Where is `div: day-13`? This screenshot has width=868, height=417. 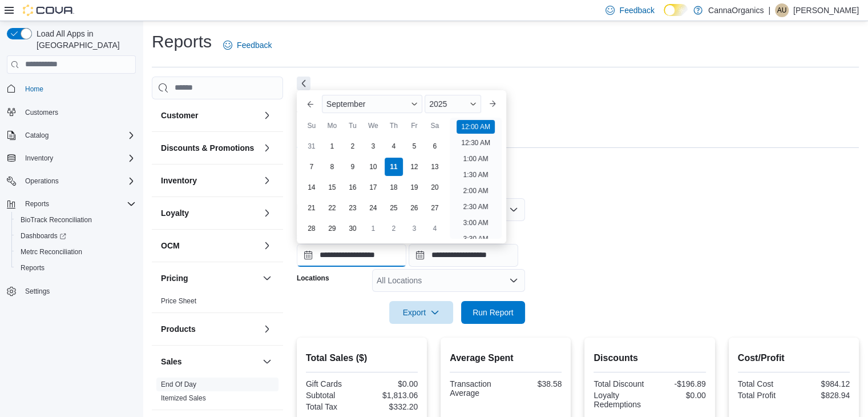
div: day-13 is located at coordinates (434, 167).